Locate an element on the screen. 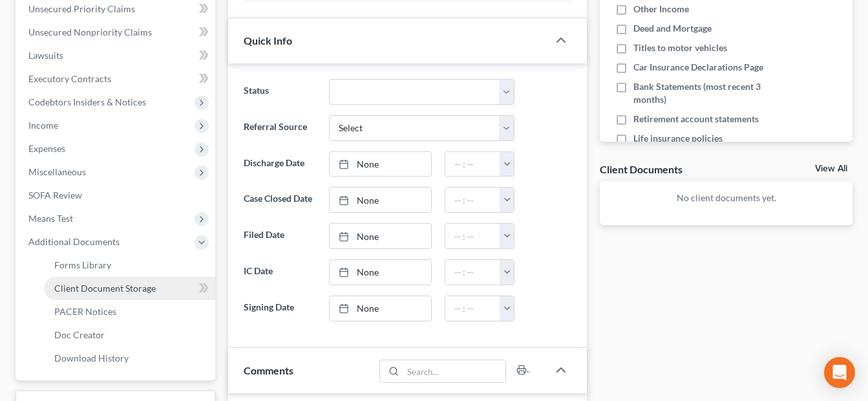 This screenshot has height=401, width=868. span: Quick Info is located at coordinates (268, 40).